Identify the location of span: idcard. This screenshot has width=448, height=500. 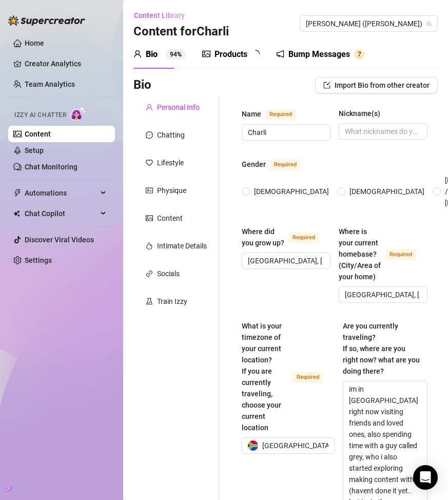
(149, 190).